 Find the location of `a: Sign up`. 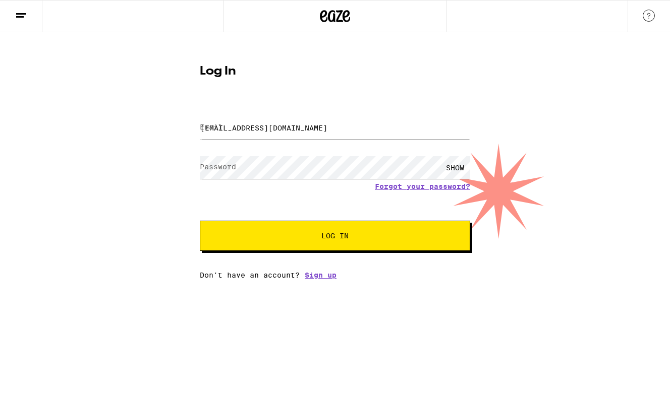

a: Sign up is located at coordinates (320, 275).